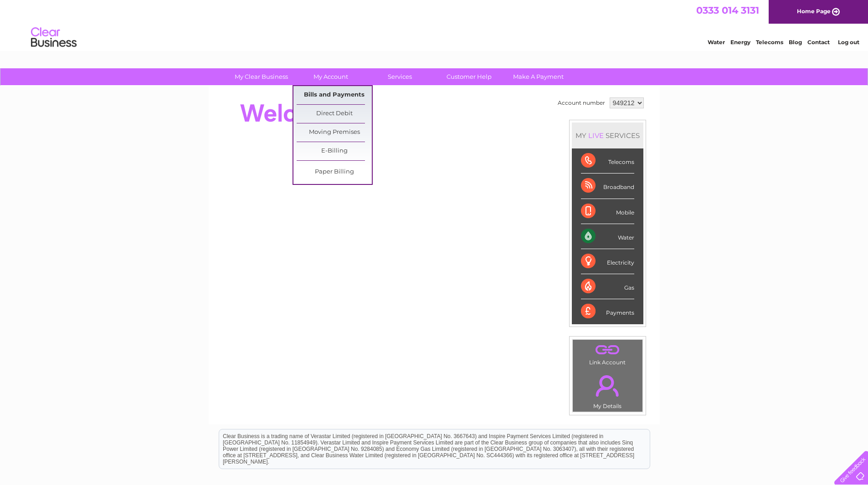  What do you see at coordinates (728, 10) in the screenshot?
I see `span: 0333 014 3131` at bounding box center [728, 10].